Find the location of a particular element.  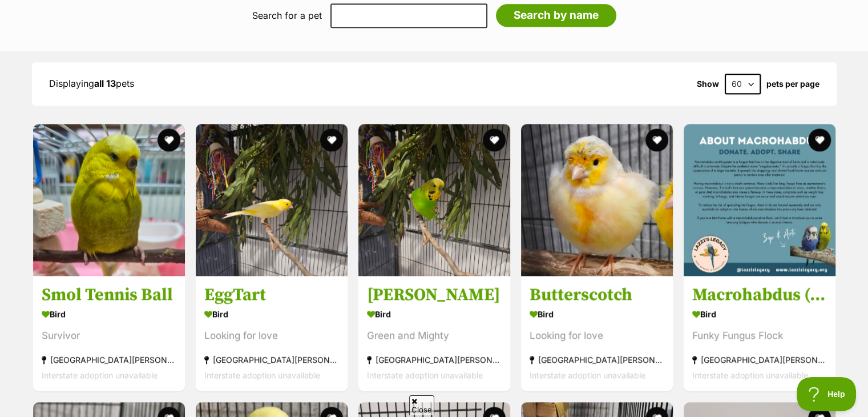

div: Survivor is located at coordinates (109, 335).